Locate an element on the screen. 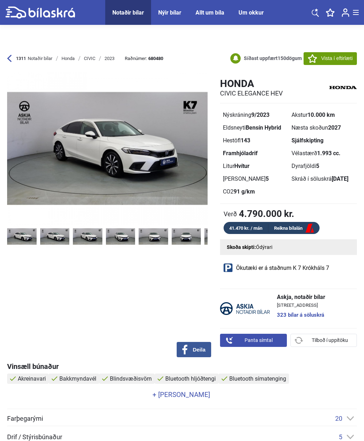 This screenshot has width=364, height=441. img: 1742898010_5081257744868636032_15197983151717975.jpg is located at coordinates (120, 236).